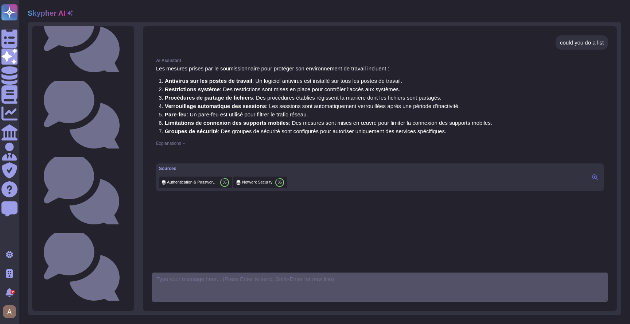 The height and width of the screenshot is (324, 630). I want to click on strong: Restrictions système, so click(192, 89).